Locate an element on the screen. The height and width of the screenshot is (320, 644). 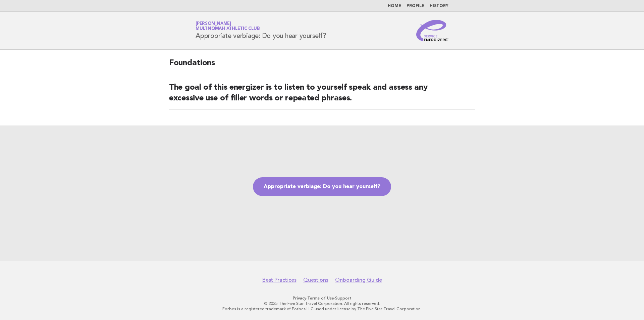
span: Multnomah Athletic Club is located at coordinates (227, 29).